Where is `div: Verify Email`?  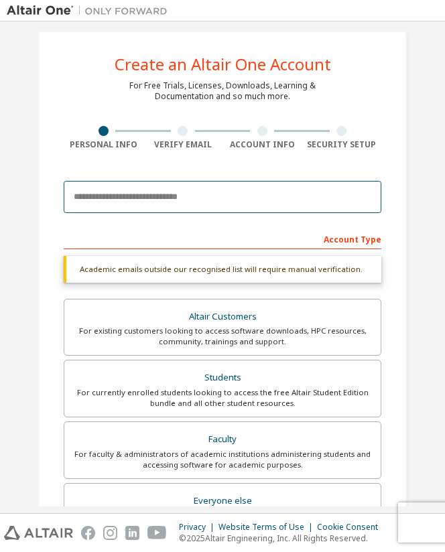 div: Verify Email is located at coordinates (183, 145).